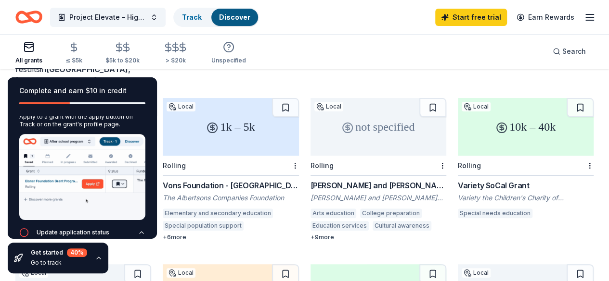  I want to click on div: Arts education, so click(333, 214).